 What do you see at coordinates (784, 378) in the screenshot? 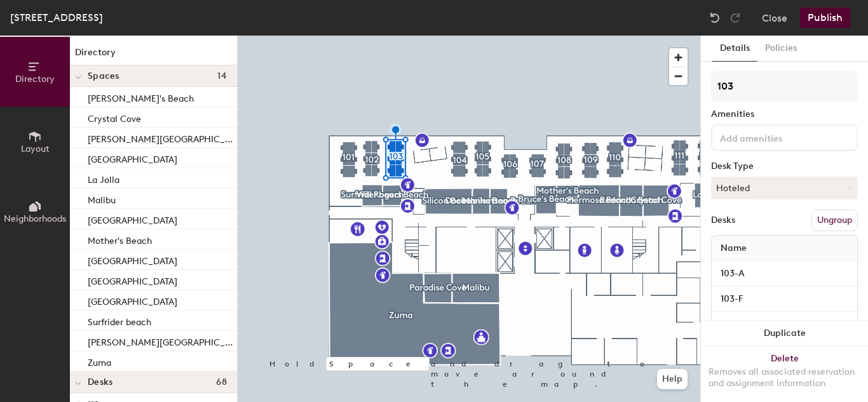
I see `div: Removes all associated reservation and assignment information` at bounding box center [784, 378].